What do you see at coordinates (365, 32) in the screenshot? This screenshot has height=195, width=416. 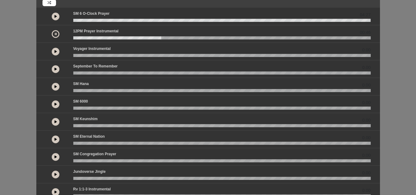 I see `span: 00:46` at bounding box center [365, 32].